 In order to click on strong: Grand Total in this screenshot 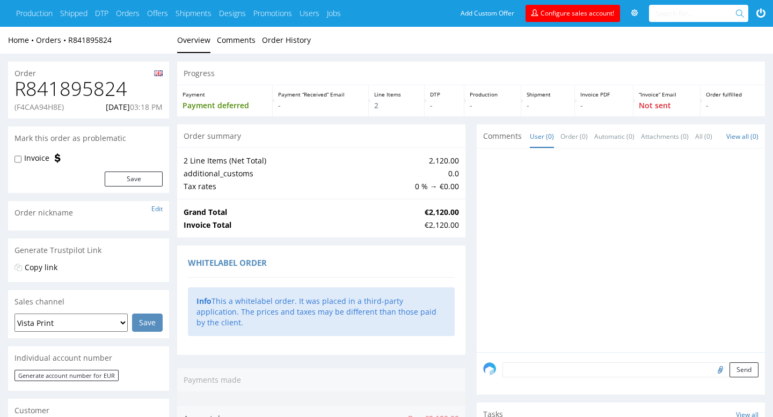, I will do `click(205, 212)`.